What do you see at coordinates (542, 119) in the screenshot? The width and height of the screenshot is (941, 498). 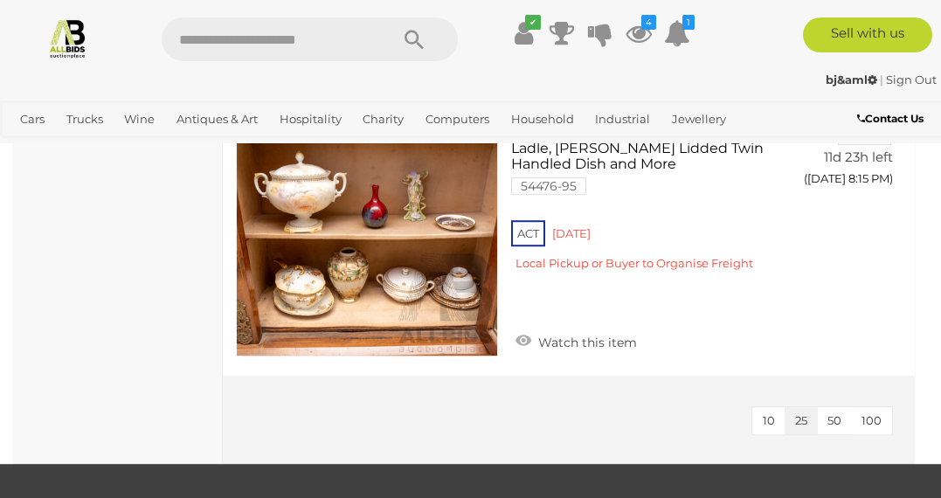 I see `a: Household` at bounding box center [542, 119].